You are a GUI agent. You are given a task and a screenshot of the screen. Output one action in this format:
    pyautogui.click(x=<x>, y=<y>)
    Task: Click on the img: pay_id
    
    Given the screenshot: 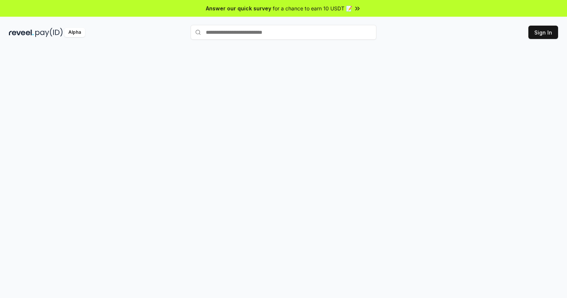 What is the action you would take?
    pyautogui.click(x=49, y=32)
    